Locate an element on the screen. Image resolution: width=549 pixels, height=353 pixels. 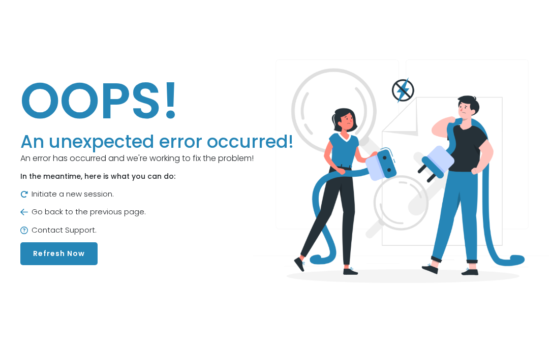
button: Refresh Now is located at coordinates (59, 254).